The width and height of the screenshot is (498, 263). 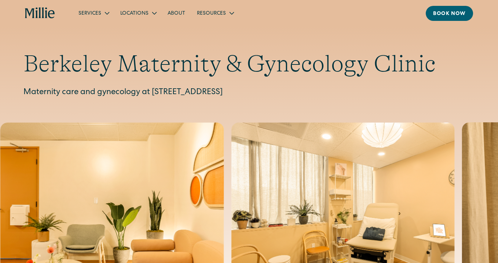 What do you see at coordinates (450, 13) in the screenshot?
I see `a: Book now` at bounding box center [450, 13].